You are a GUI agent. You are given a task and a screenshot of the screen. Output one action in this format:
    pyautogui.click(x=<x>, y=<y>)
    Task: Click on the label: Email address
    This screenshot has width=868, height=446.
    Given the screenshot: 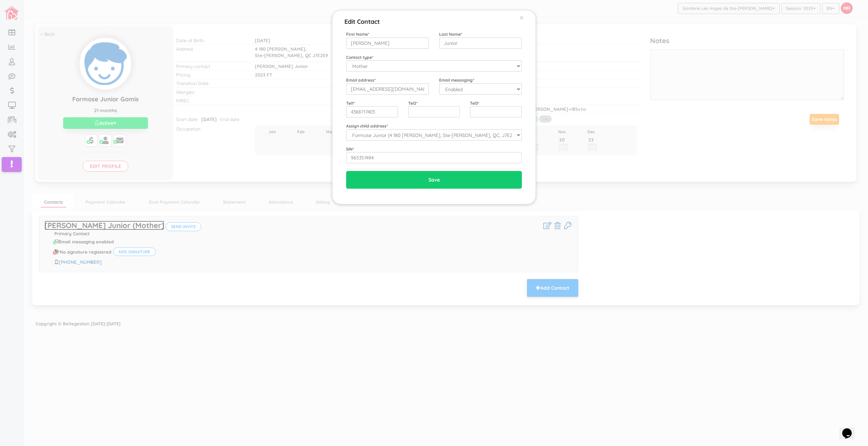 What is the action you would take?
    pyautogui.click(x=361, y=80)
    